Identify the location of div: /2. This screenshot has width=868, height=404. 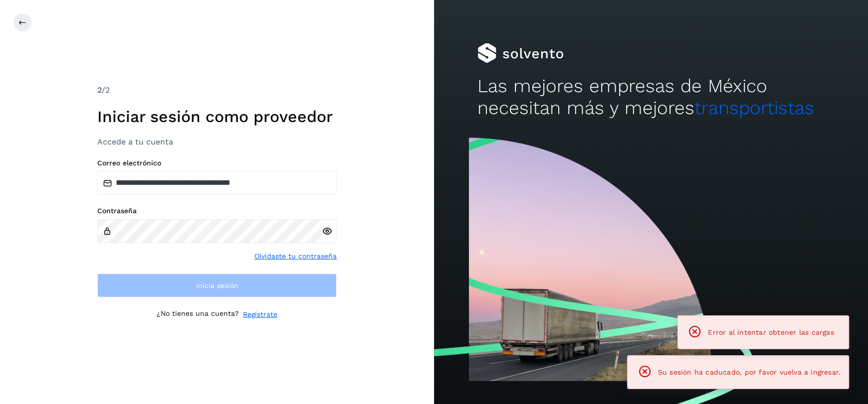
(217, 90).